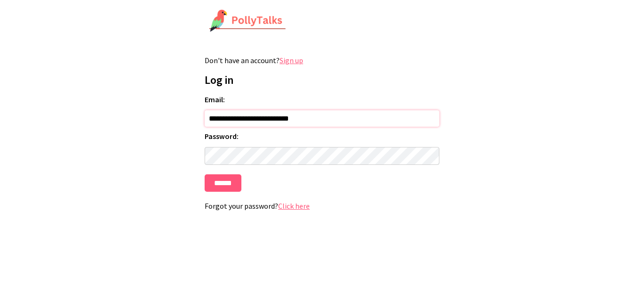  What do you see at coordinates (294, 206) in the screenshot?
I see `a: Click here` at bounding box center [294, 206].